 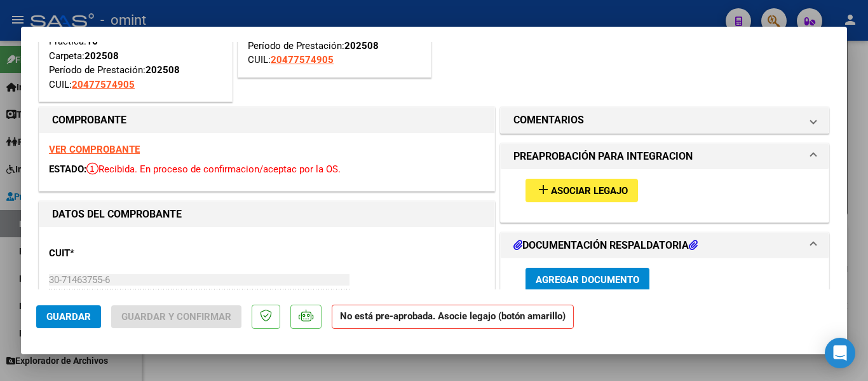 What do you see at coordinates (92, 42) in the screenshot?
I see `strong: 16` at bounding box center [92, 42].